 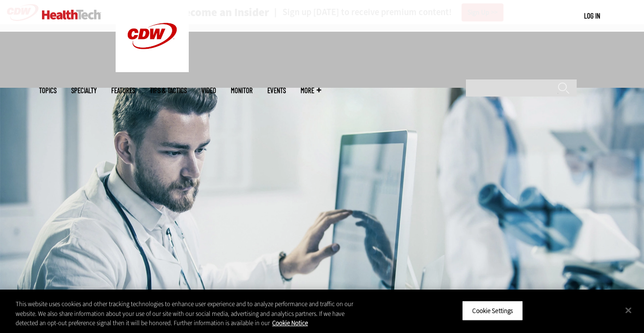 I want to click on div: User menu, so click(x=592, y=16).